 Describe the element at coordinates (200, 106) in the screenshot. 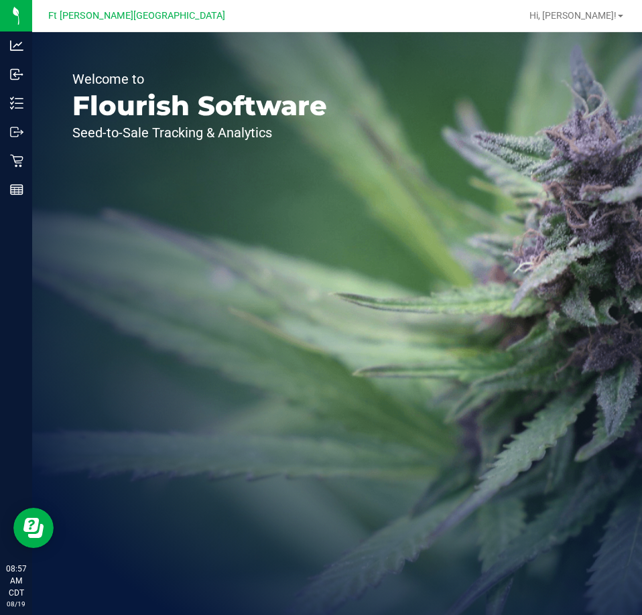

I see `p: Flourish Software` at that location.